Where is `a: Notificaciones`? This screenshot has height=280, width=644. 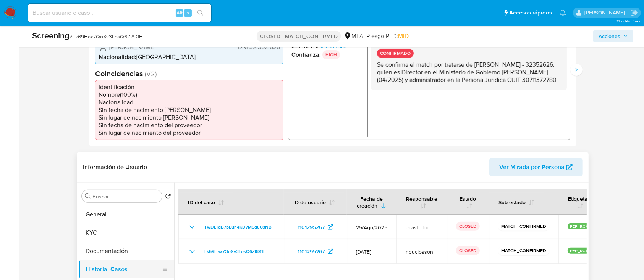 a: Notificaciones is located at coordinates (562, 12).